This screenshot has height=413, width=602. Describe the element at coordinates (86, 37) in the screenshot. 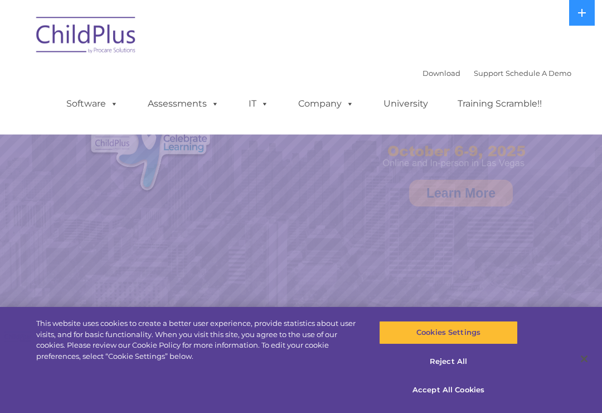

I see `img: ChildPlus by Procare Solutions` at that location.